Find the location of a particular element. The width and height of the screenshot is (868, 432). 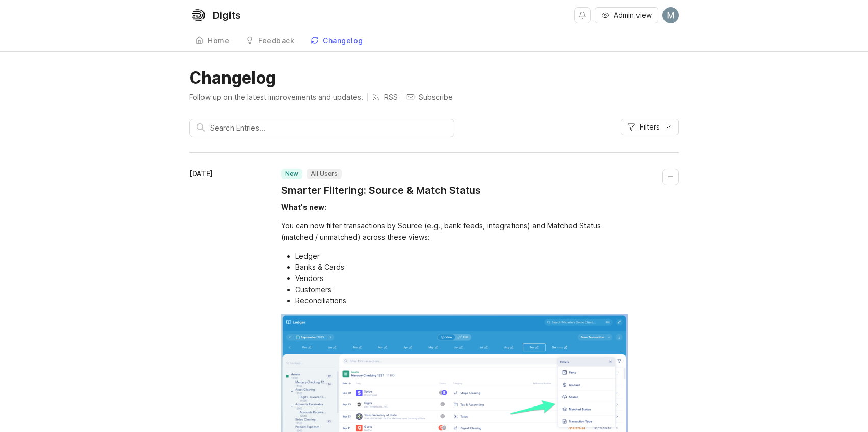

span: Filters is located at coordinates (650, 127).